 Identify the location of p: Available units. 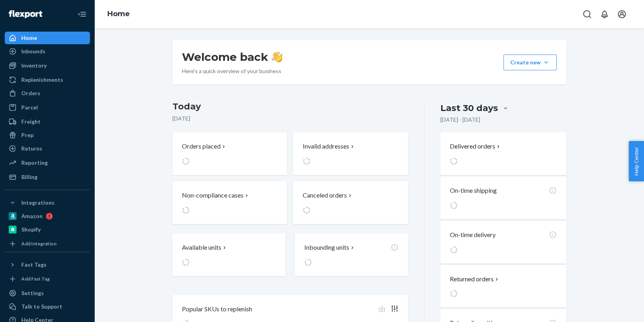
(202, 247).